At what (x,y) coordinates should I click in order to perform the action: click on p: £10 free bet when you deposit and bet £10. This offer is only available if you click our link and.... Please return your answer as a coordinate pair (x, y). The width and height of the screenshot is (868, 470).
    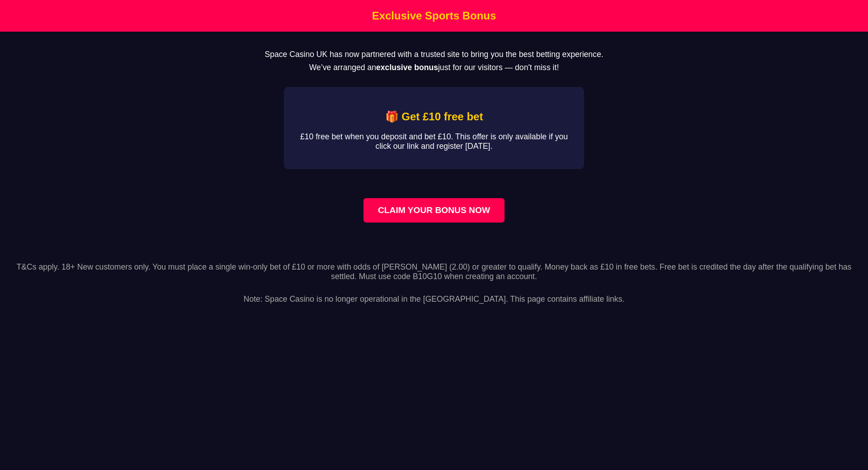
    Looking at the image, I should click on (434, 141).